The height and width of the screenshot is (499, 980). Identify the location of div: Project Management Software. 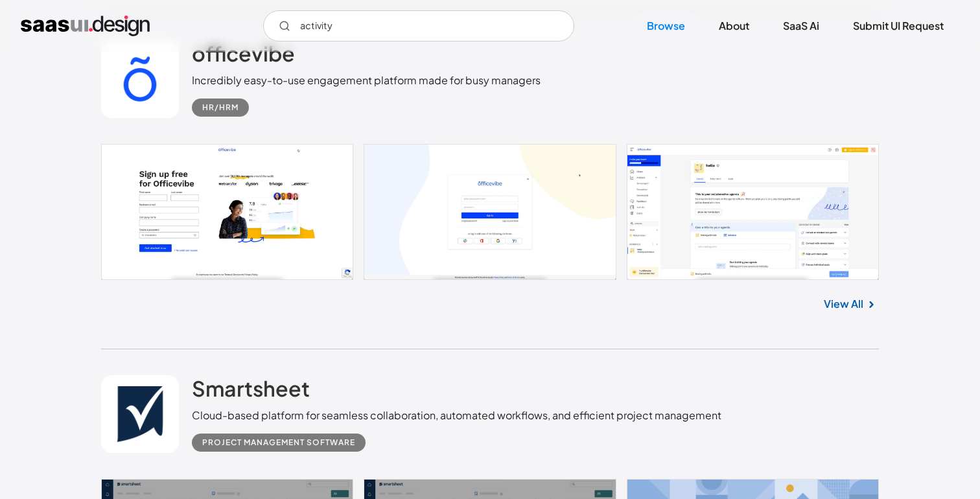
(279, 443).